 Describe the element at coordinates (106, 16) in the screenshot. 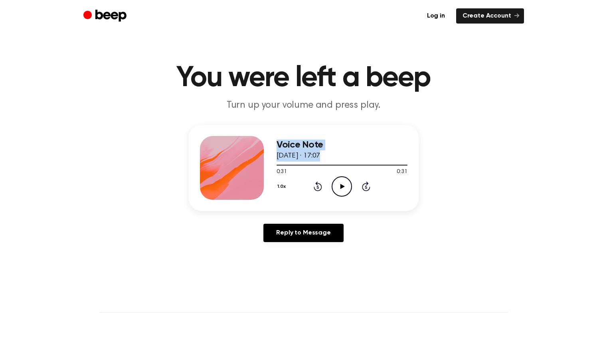

I see `a: Beep` at that location.